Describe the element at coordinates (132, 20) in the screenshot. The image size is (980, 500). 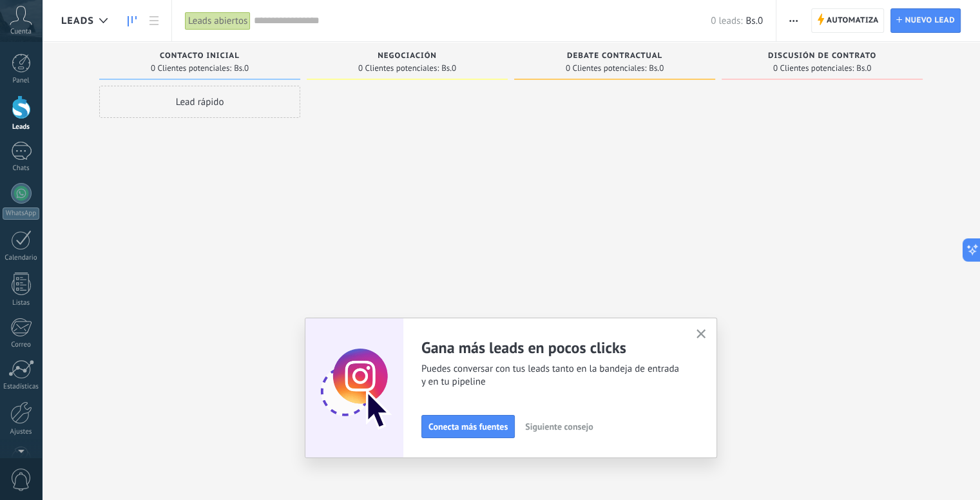
I see `a: Leads` at that location.